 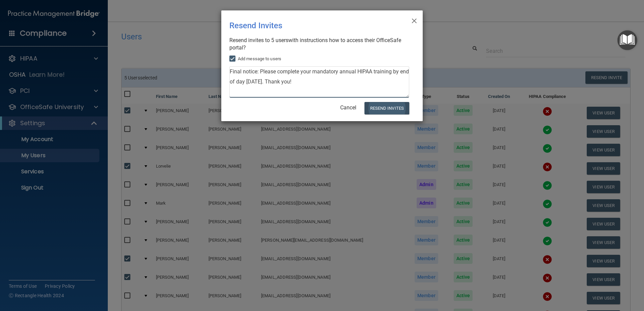 What do you see at coordinates (233, 59) in the screenshot?
I see `input: Add message to users` at bounding box center [233, 59].